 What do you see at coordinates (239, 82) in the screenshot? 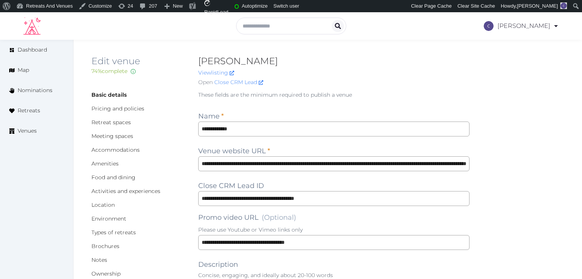
I see `a: Close CRM Lead` at bounding box center [239, 82].